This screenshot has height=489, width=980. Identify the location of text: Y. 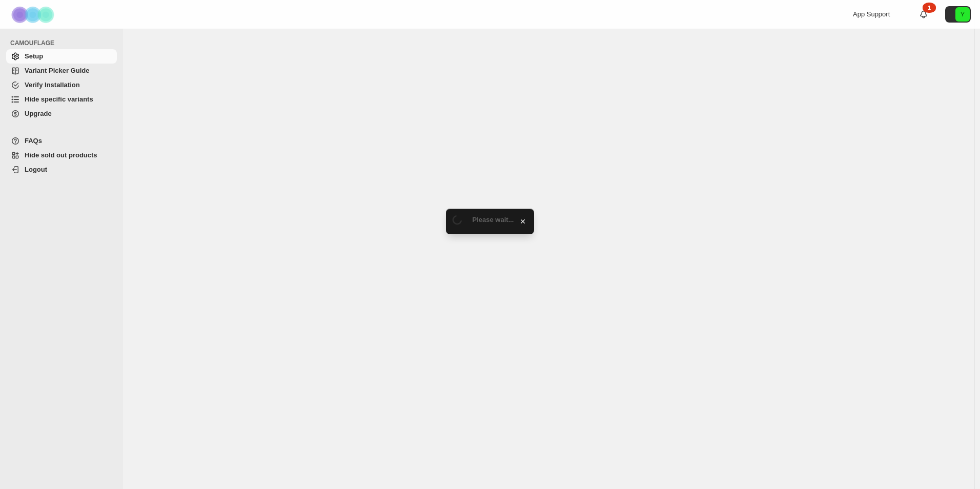
(963, 15).